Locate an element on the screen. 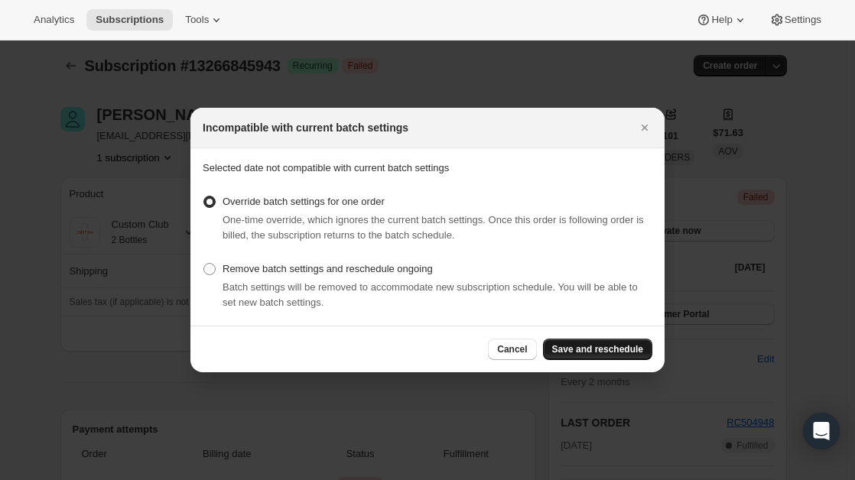 The height and width of the screenshot is (480, 855). button: Tools is located at coordinates (204, 20).